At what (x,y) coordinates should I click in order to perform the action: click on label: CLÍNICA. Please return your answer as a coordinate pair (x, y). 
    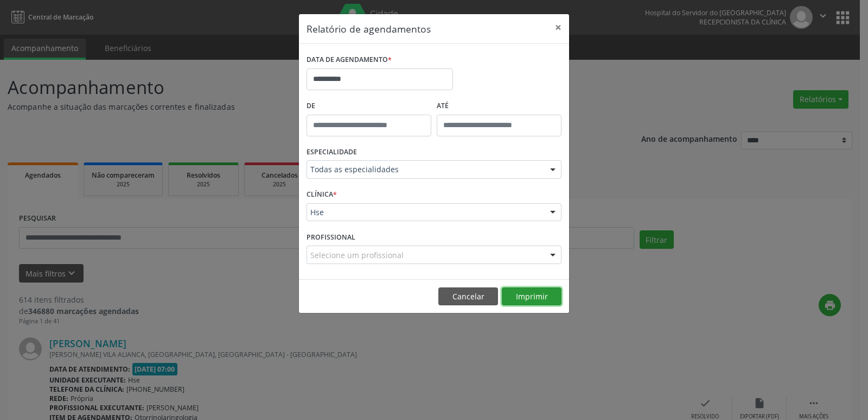
    Looking at the image, I should click on (322, 194).